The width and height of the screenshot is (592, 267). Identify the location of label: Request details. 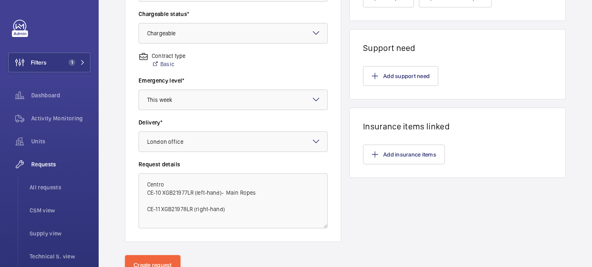
(233, 164).